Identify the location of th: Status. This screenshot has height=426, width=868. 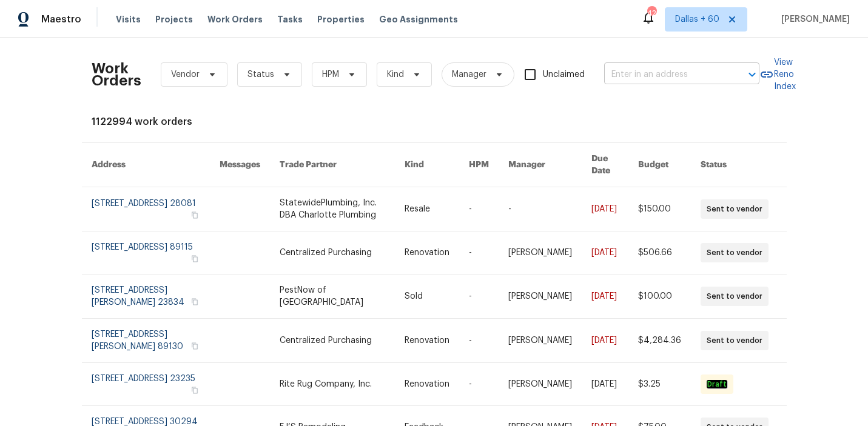
(738, 164).